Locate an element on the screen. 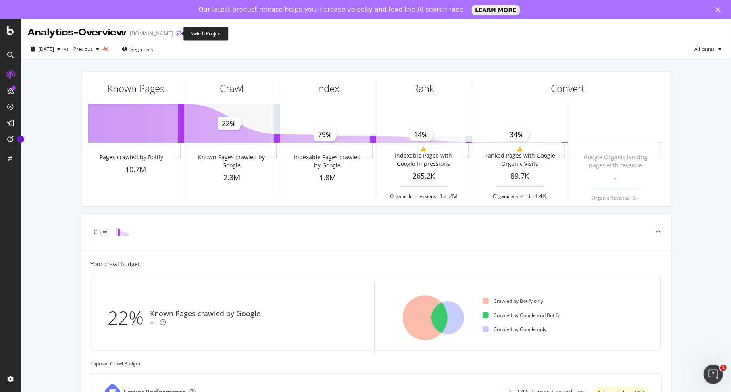 This screenshot has width=731, height=392. div: Rank is located at coordinates (424, 88).